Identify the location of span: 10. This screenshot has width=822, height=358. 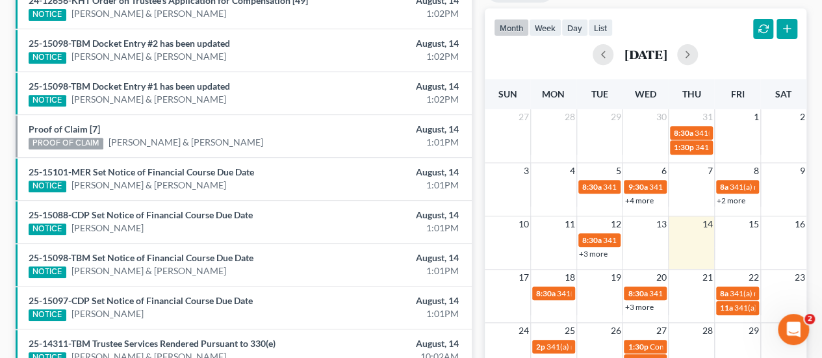
(524, 224).